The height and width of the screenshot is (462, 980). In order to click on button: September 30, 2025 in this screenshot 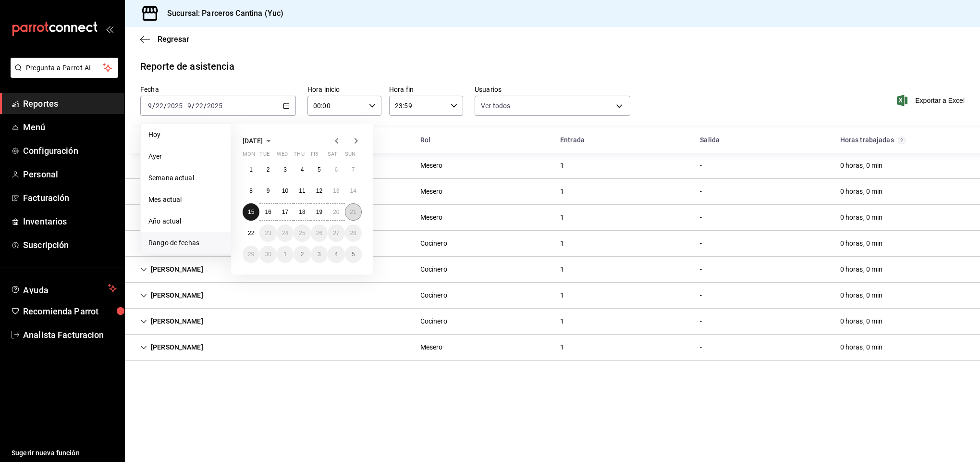, I will do `click(268, 255)`.